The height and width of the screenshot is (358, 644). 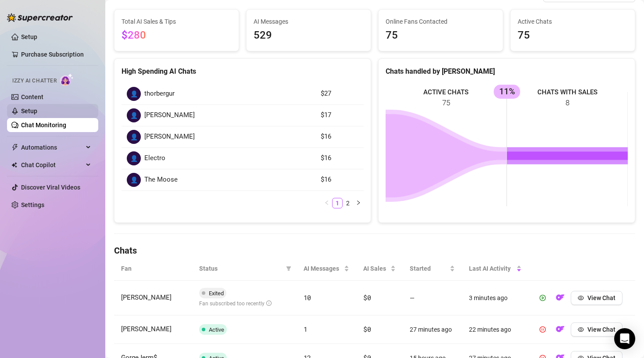 What do you see at coordinates (52, 54) in the screenshot?
I see `a: Purchase Subscription` at bounding box center [52, 54].